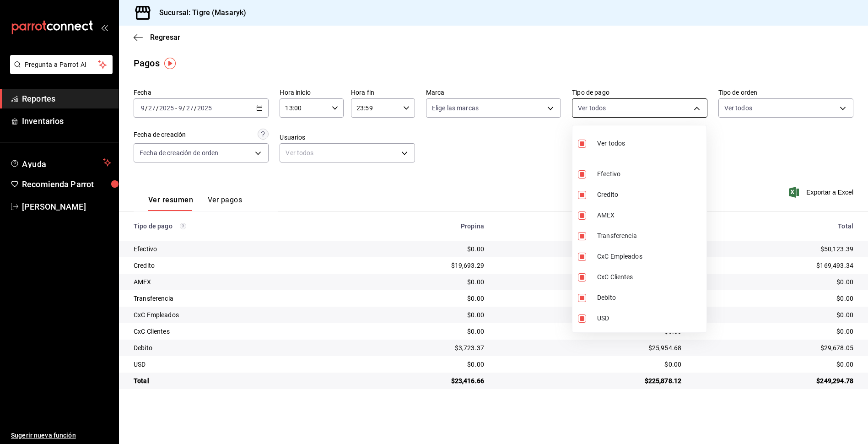 The width and height of the screenshot is (868, 444). What do you see at coordinates (650, 195) in the screenshot?
I see `span: Credito` at bounding box center [650, 195].